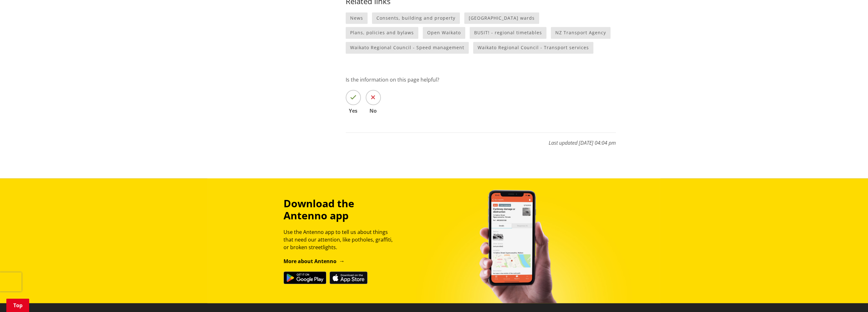 The height and width of the screenshot is (312, 868). I want to click on img: Get it on Google Play, so click(305, 278).